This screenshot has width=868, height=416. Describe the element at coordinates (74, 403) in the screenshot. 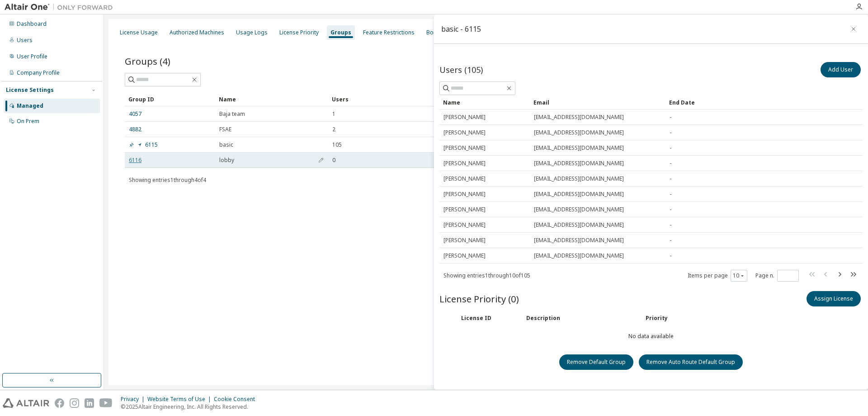

I see `img: instagram.svg` at that location.